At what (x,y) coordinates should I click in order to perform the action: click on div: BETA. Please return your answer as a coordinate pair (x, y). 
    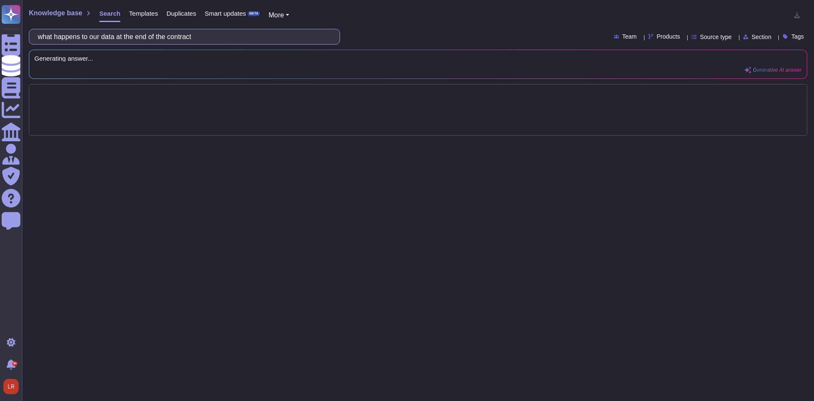
    Looking at the image, I should click on (254, 14).